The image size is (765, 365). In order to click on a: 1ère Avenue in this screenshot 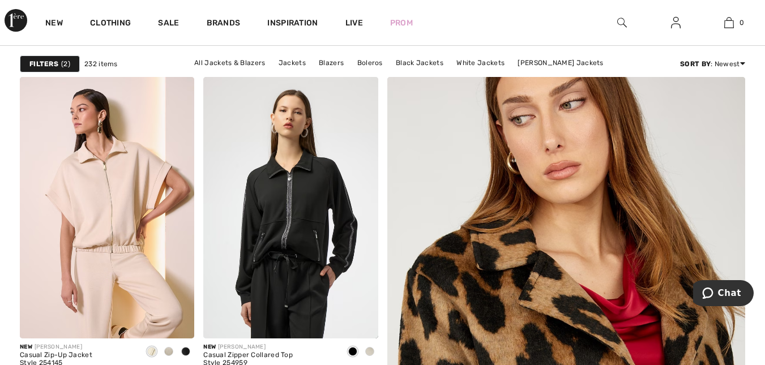, I will do `click(16, 20)`.